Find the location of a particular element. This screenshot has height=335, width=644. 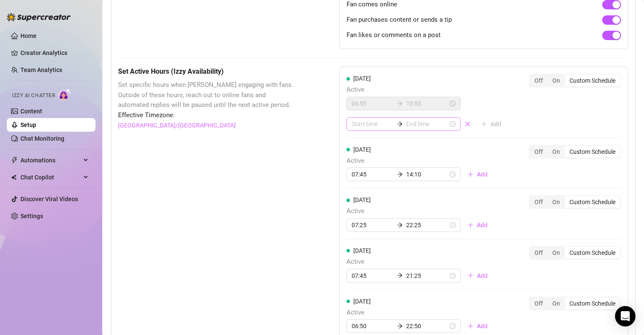

a: Home is located at coordinates (28, 36).